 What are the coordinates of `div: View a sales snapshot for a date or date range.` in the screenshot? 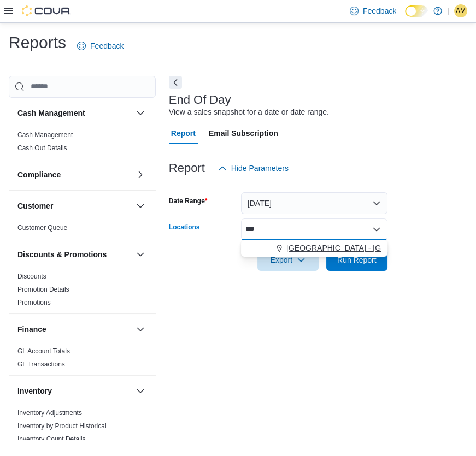 It's located at (248, 112).